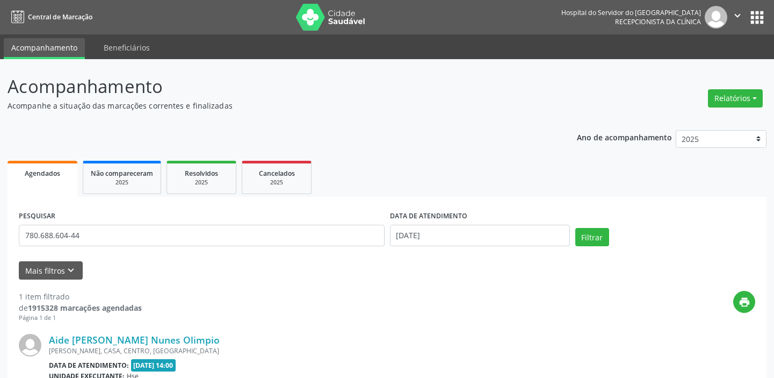  What do you see at coordinates (80, 296) in the screenshot?
I see `div: 1 item filtrado` at bounding box center [80, 296].